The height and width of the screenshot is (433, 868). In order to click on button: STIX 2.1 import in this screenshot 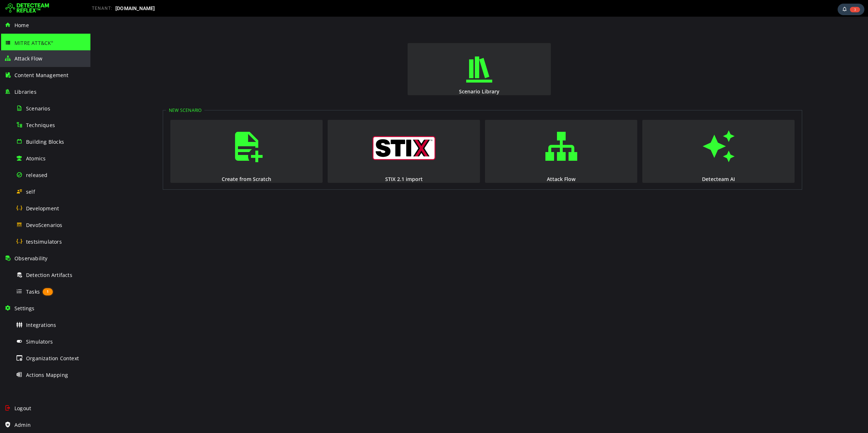, I will do `click(313, 135)`.